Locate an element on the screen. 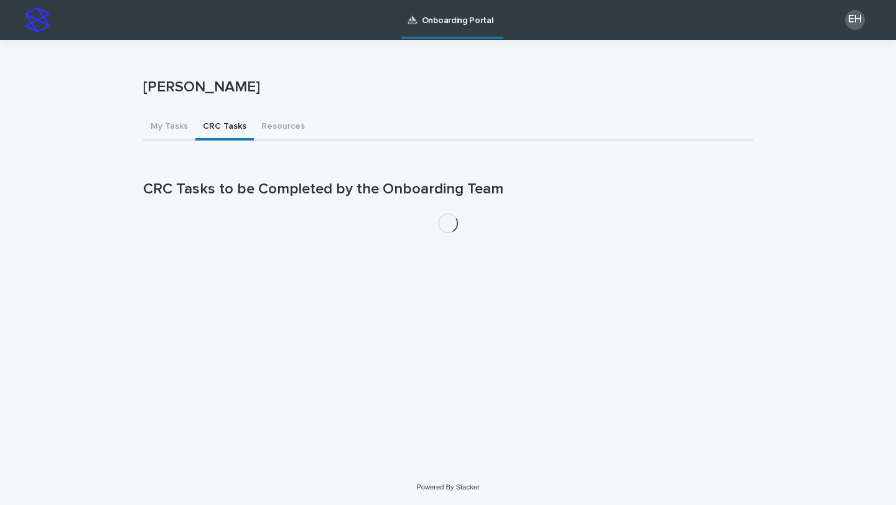 The image size is (896, 505). button: CRC Tasks is located at coordinates (225, 127).